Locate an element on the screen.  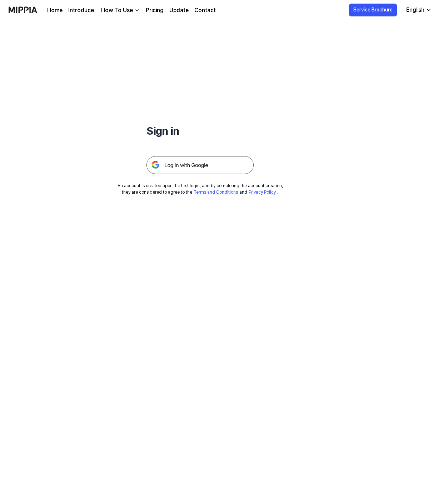
a: Pricing is located at coordinates (155, 10).